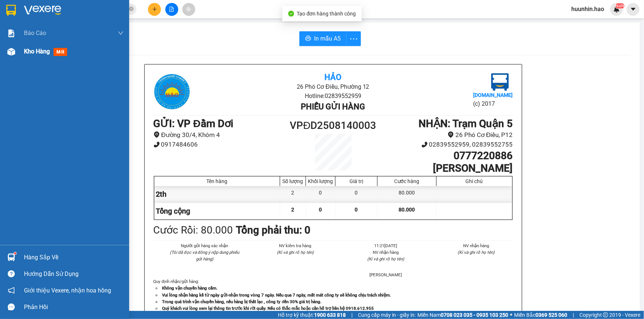  What do you see at coordinates (11, 307) in the screenshot?
I see `span: message` at bounding box center [11, 307].